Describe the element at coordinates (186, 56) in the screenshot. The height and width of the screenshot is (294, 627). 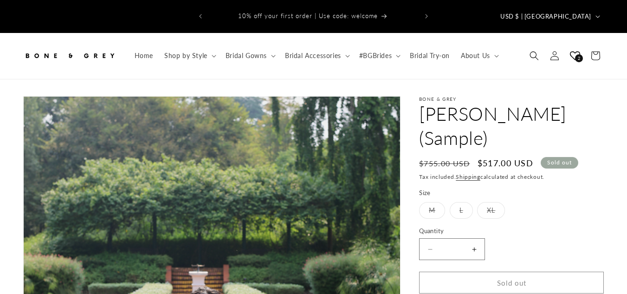
I see `span: Shop by Style` at that location.